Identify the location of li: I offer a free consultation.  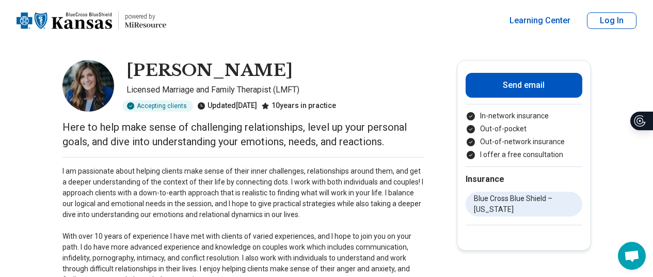
(524, 154).